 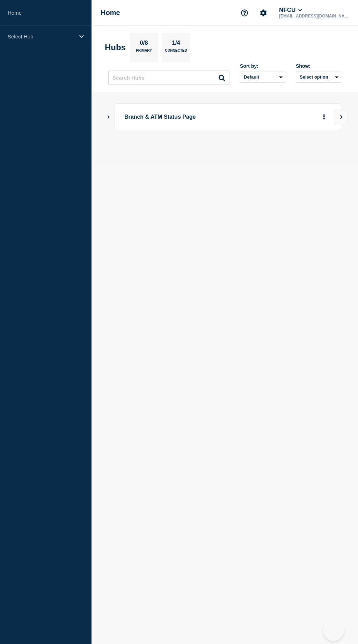 I want to click on p: Branch & ATM Status Page, so click(x=207, y=117).